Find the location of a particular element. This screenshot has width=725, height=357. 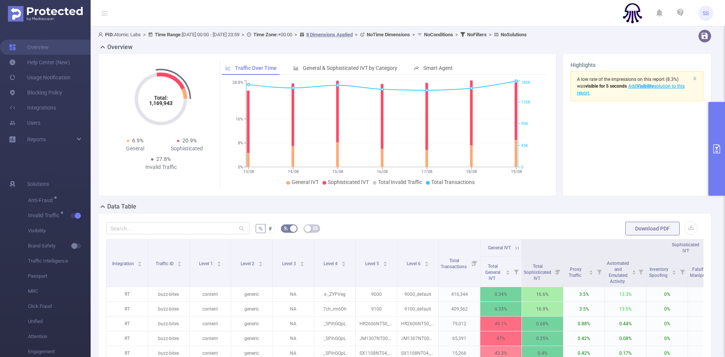

p: JM1307NT009_tm is located at coordinates (376, 338).